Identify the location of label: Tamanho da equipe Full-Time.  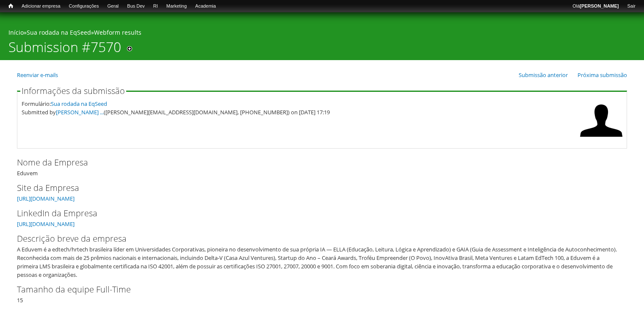
(315, 289).